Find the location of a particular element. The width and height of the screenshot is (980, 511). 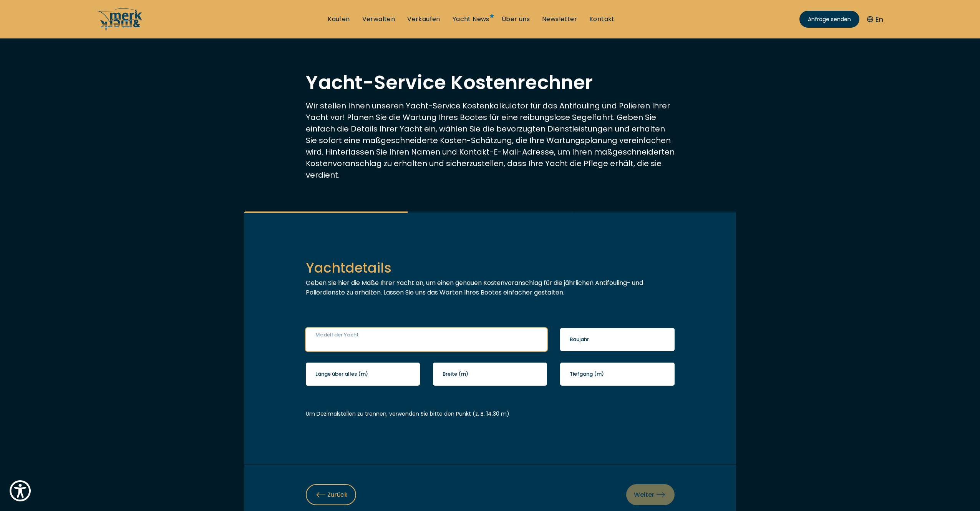

a: Verwalten is located at coordinates (378, 19).